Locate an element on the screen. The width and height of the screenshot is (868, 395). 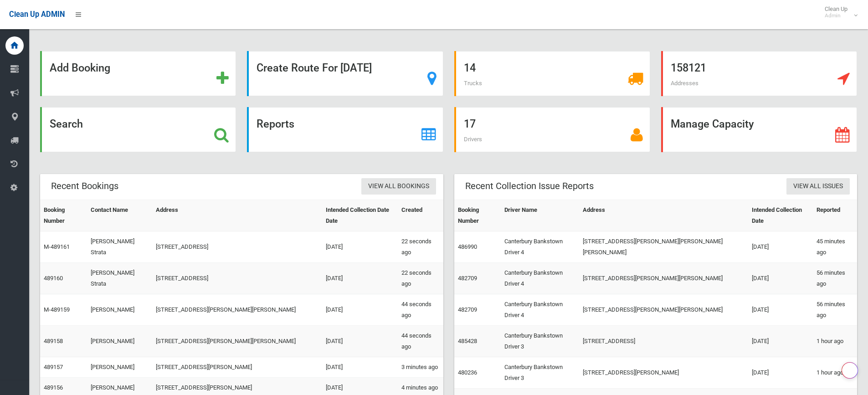
a: 486990 is located at coordinates (468, 247).